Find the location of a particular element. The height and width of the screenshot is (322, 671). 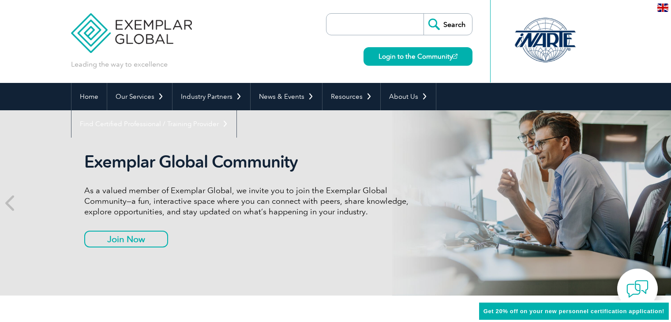

span: Get 20% off on your new personnel certification application! is located at coordinates (574, 311).